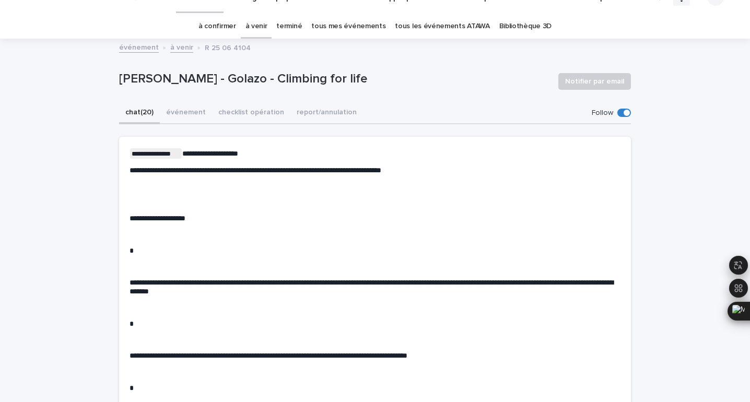 This screenshot has height=402, width=750. I want to click on button: Notifier par email, so click(595, 81).